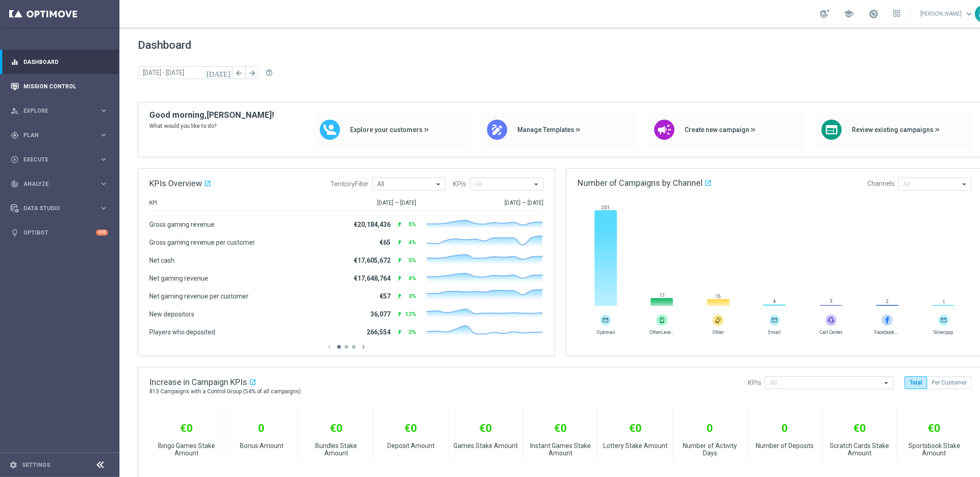 This screenshot has width=980, height=477. Describe the element at coordinates (59, 86) in the screenshot. I see `button: Mission Control` at that location.